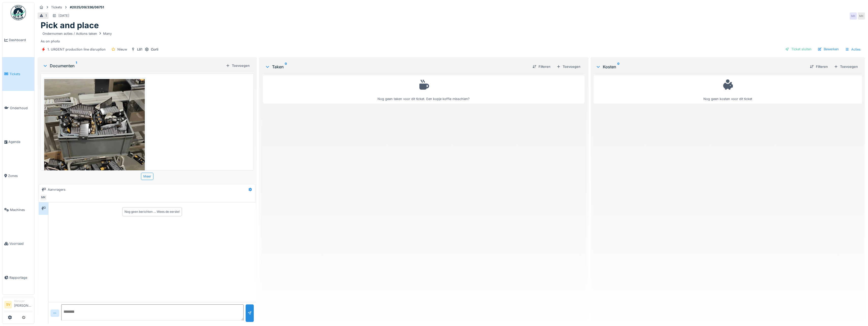 This screenshot has width=868, height=326. I want to click on div: Kosten, so click(700, 67).